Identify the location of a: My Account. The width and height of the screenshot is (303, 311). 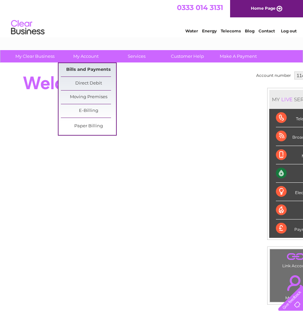
(86, 56).